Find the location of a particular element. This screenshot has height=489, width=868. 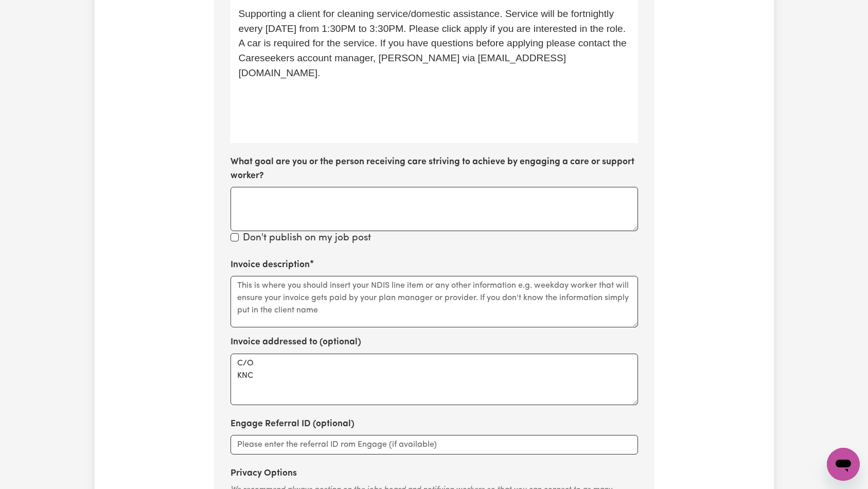

input: Please enter the referral ID rom Engage (if available) is located at coordinates (434, 445).